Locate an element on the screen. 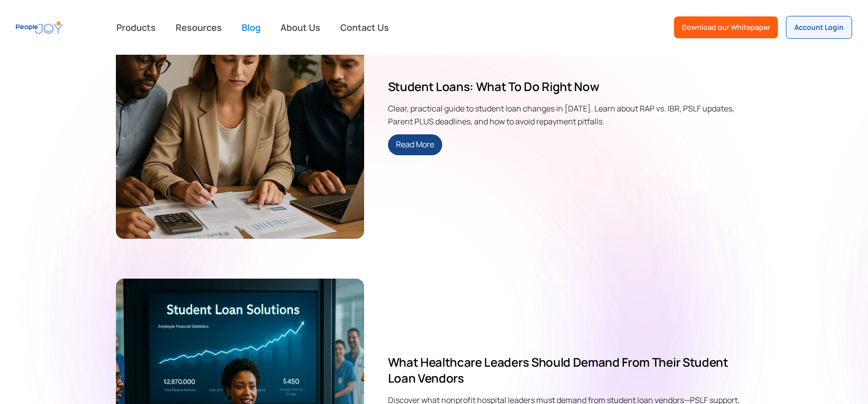 Image resolution: width=868 pixels, height=404 pixels. a: home is located at coordinates (39, 28).